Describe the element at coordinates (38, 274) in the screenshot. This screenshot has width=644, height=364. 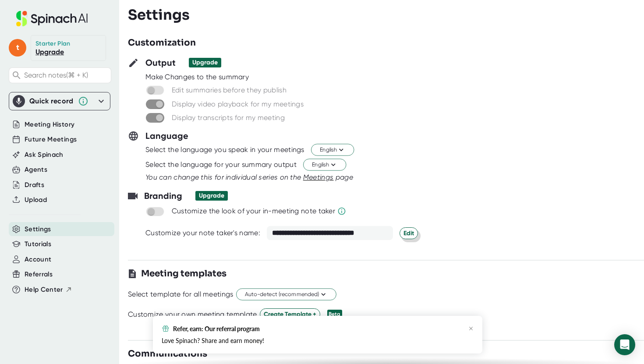
I see `button: Referrals` at that location.